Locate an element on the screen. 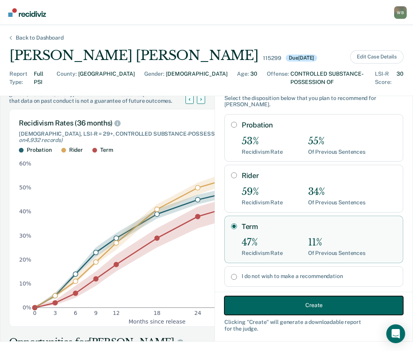 This screenshot has height=351, width=413. label: Rider is located at coordinates (319, 176).